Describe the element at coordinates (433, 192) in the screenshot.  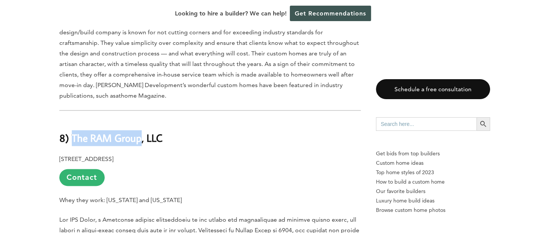
I see `p: Our favorite builders` at that location.